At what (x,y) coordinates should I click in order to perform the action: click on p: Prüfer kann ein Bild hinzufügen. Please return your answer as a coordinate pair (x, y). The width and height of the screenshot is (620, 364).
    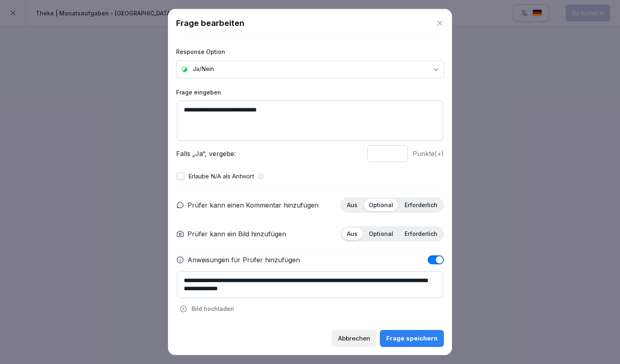
    Looking at the image, I should click on (237, 234).